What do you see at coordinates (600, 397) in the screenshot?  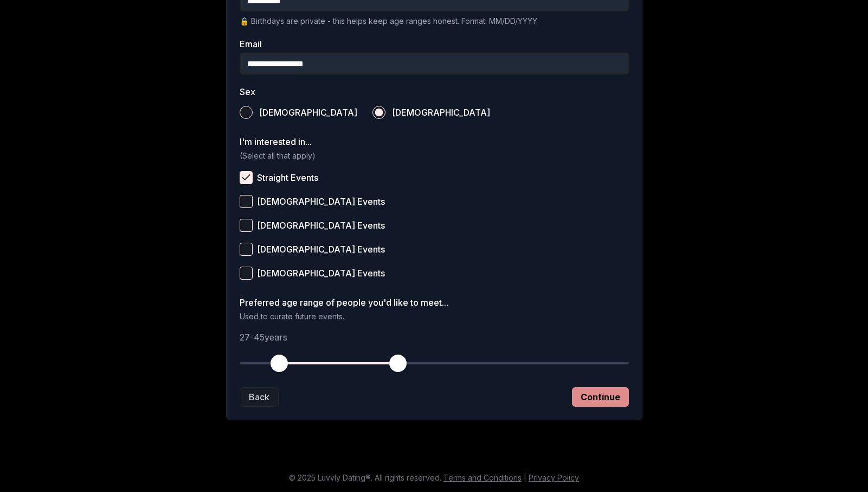 I see `button: Continue` at bounding box center [600, 397].